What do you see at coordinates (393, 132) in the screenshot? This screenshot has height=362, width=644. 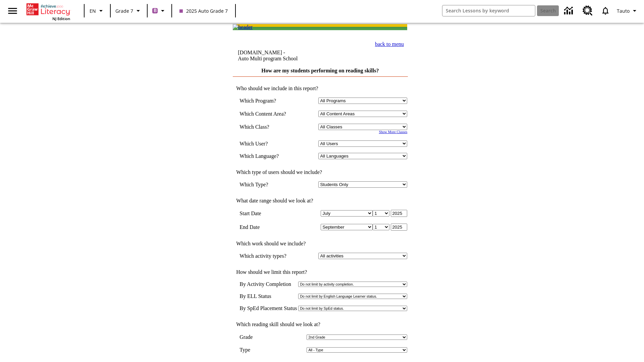 I see `a: Show More Classes` at bounding box center [393, 132].